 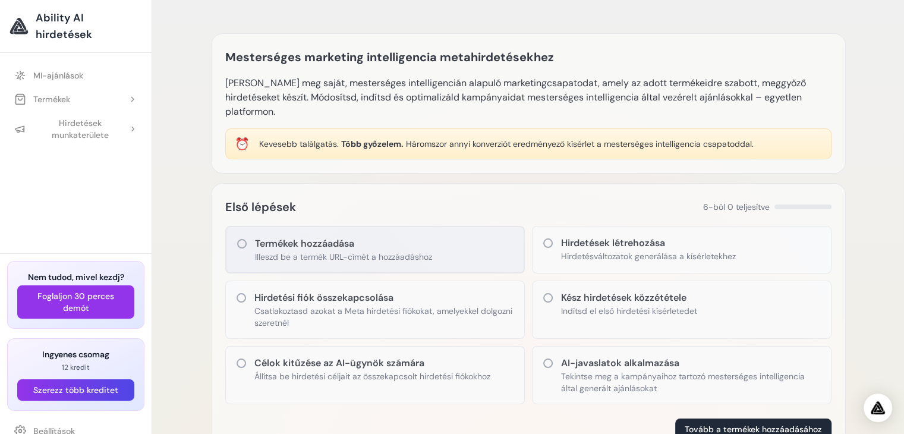 I want to click on font: Kész hirdetések közzététele, so click(x=624, y=297).